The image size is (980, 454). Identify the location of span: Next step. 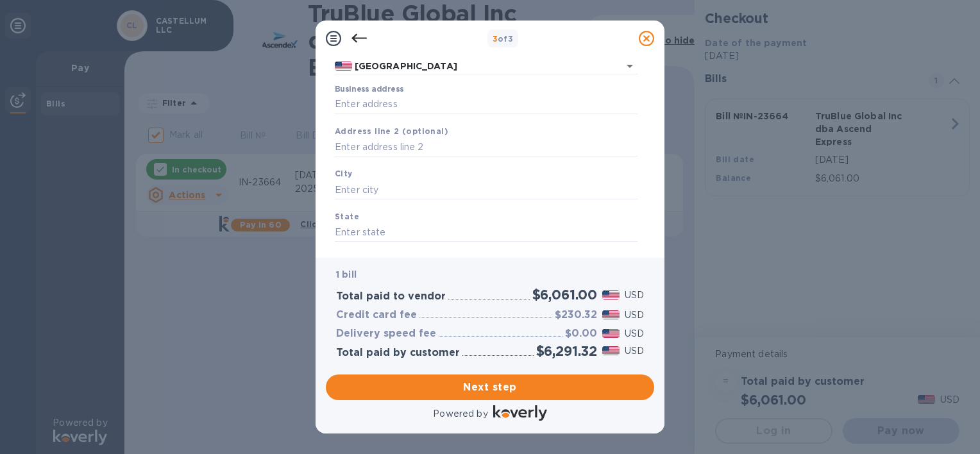
(490, 387).